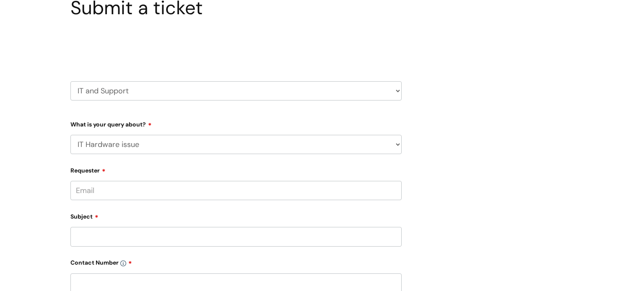 The width and height of the screenshot is (644, 291). What do you see at coordinates (236, 261) in the screenshot?
I see `label: Contact Number` at bounding box center [236, 261].